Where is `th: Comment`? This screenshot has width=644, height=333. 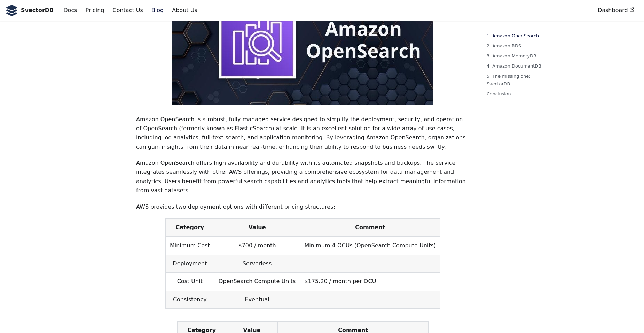
th: Comment is located at coordinates (370, 228).